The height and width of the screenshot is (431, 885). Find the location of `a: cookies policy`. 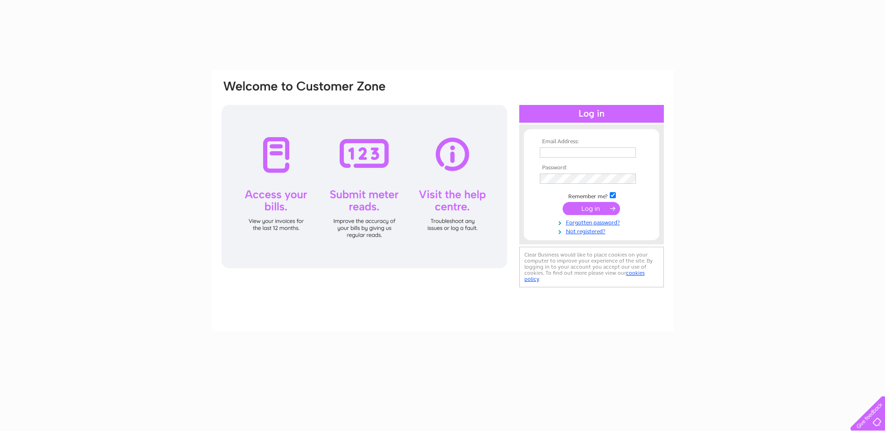

a: cookies policy is located at coordinates (585, 276).